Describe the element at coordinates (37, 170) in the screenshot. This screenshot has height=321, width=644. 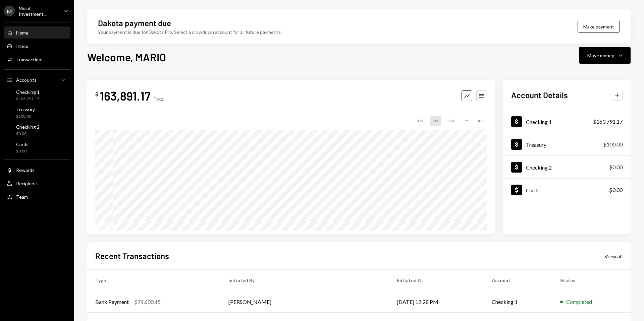
I see `a: Rewards` at that location.